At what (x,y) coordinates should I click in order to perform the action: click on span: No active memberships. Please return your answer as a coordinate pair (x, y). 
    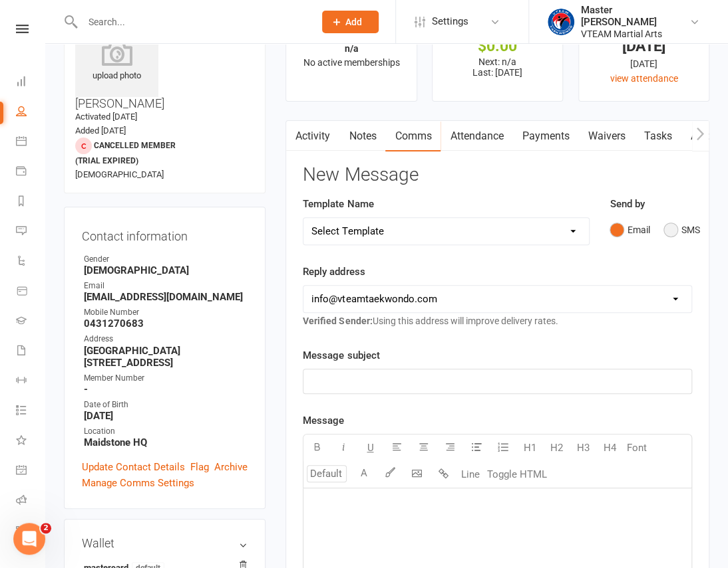
    Looking at the image, I should click on (351, 62).